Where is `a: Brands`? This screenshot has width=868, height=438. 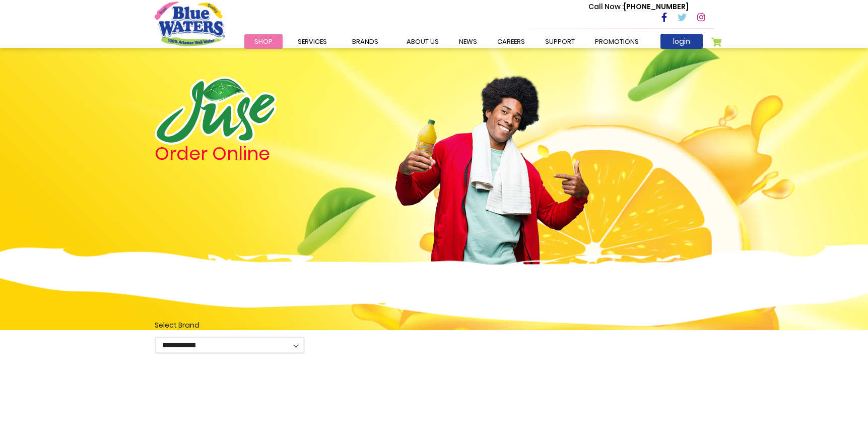
a: Brands is located at coordinates (366, 41).